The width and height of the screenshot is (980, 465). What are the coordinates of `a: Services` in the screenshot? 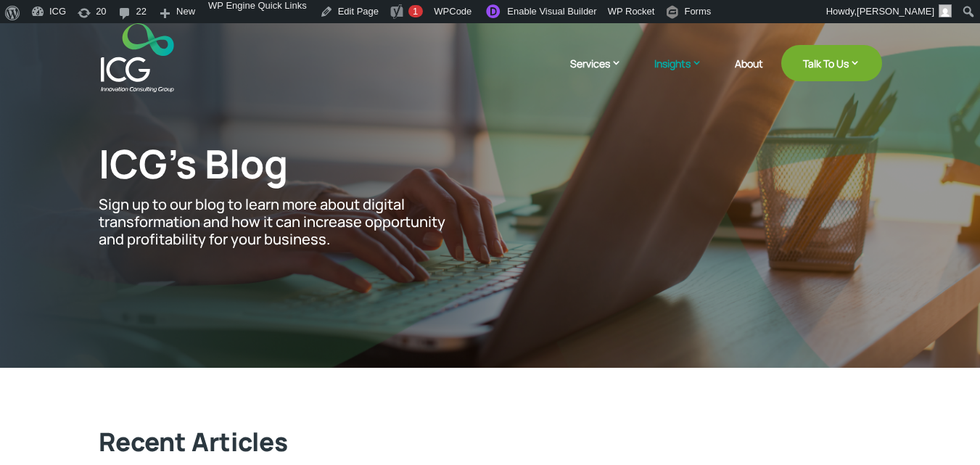 It's located at (603, 74).